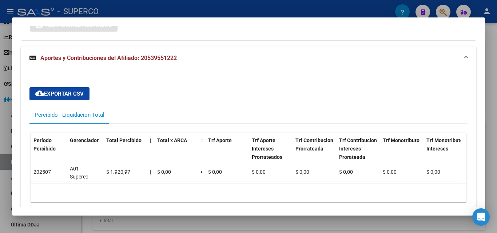 This screenshot has width=497, height=233. What do you see at coordinates (42, 172) in the screenshot?
I see `span: 202507` at bounding box center [42, 172].